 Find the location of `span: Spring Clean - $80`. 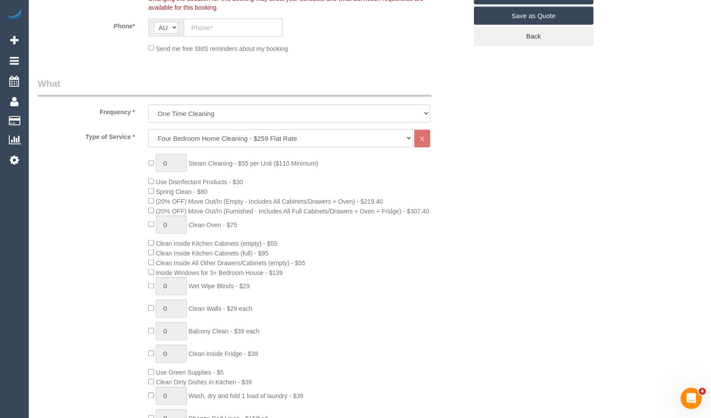

span: Spring Clean - $80 is located at coordinates (181, 192).